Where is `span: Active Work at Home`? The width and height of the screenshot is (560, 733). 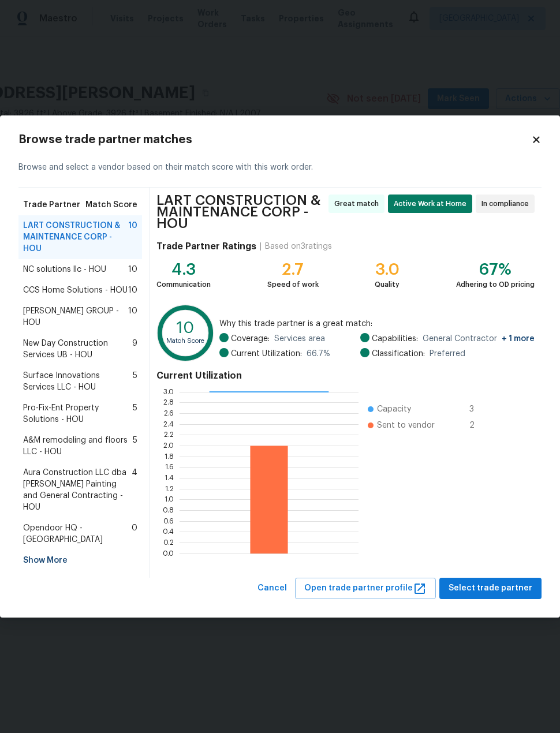
span: Active Work at Home is located at coordinates (432, 204).